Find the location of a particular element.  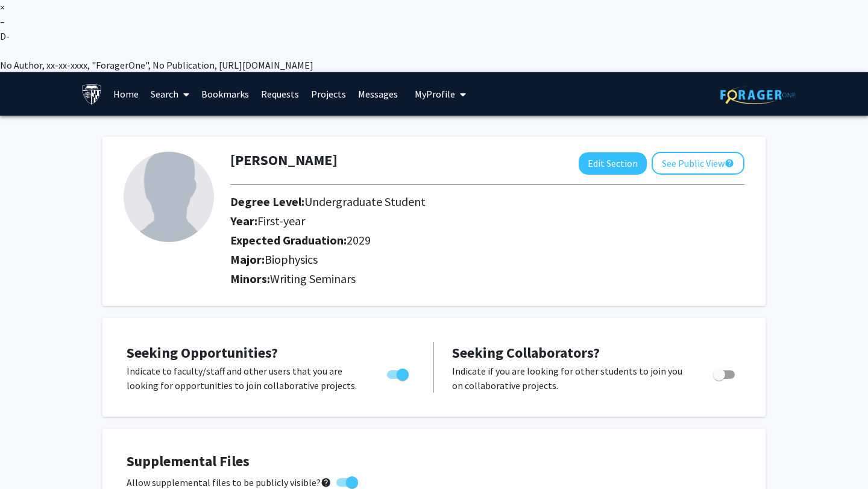

a: Messages is located at coordinates (378, 94).